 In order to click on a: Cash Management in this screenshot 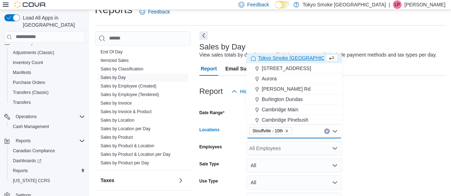, I will do `click(31, 127)`.